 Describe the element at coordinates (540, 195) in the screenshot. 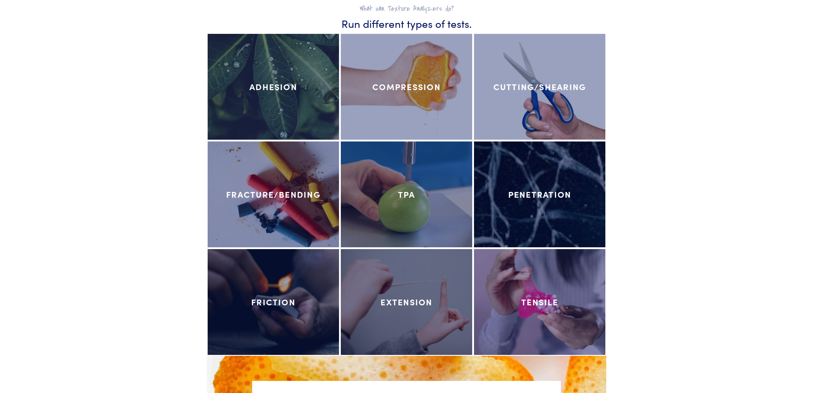

I see `h4: Penetration` at that location.